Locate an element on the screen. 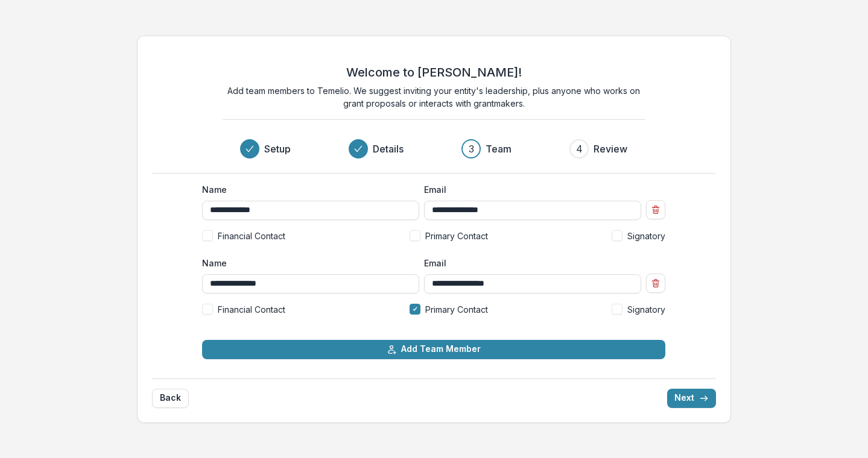  h3: Team is located at coordinates (498, 149).